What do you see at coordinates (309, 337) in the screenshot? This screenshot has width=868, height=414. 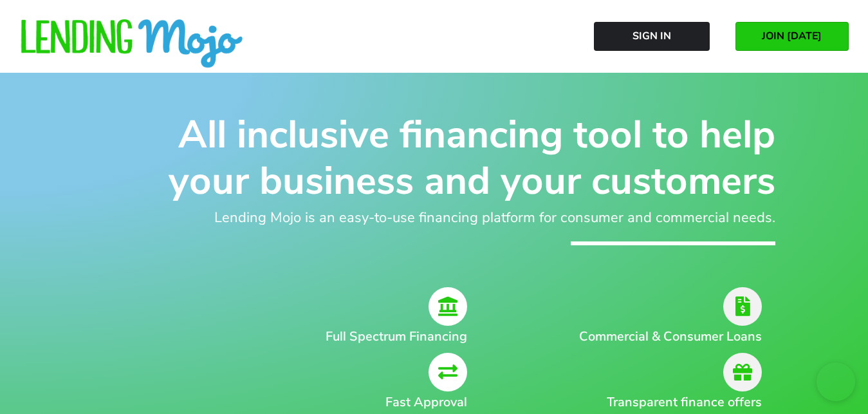 I see `h2: Full Spectrum Financing` at bounding box center [309, 337].